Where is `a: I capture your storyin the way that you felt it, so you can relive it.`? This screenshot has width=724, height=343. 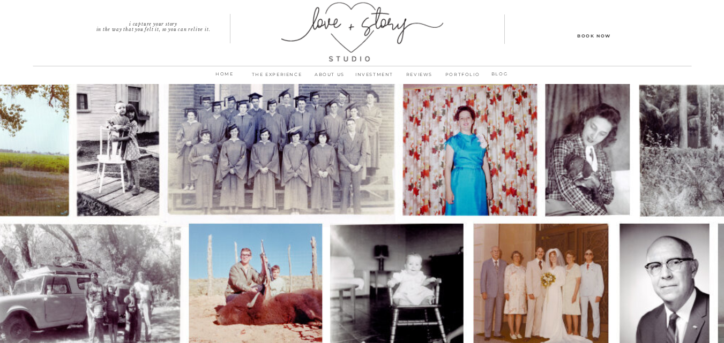
a: I capture your storyin the way that you felt it, so you can relive it. is located at coordinates (153, 25).